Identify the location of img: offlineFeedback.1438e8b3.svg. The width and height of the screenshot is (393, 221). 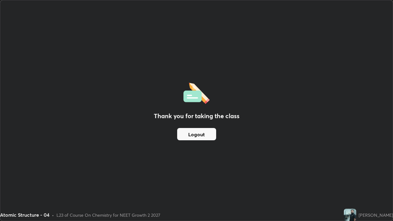
(196, 92).